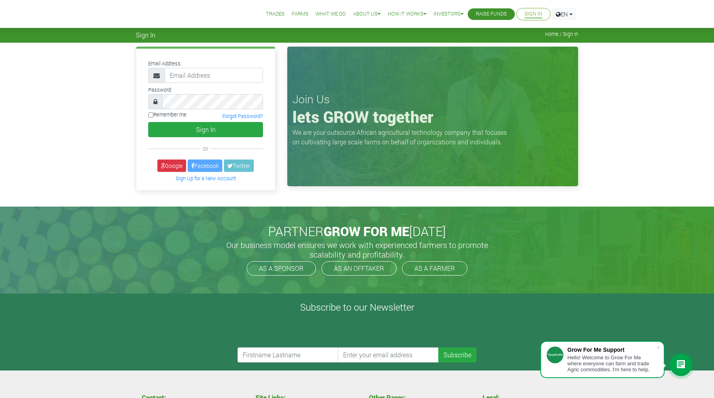 Image resolution: width=714 pixels, height=398 pixels. What do you see at coordinates (366, 231) in the screenshot?
I see `span: GROW FOR ME` at bounding box center [366, 231].